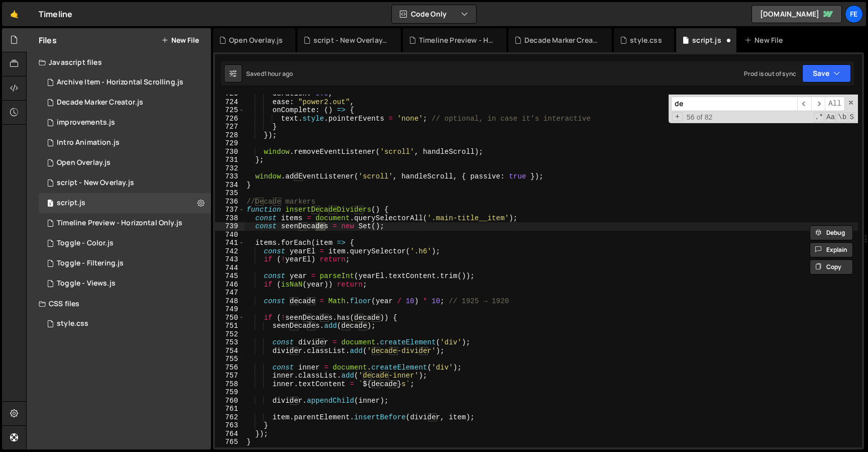 The width and height of the screenshot is (868, 452). I want to click on div: Intro Animation.js, so click(88, 142).